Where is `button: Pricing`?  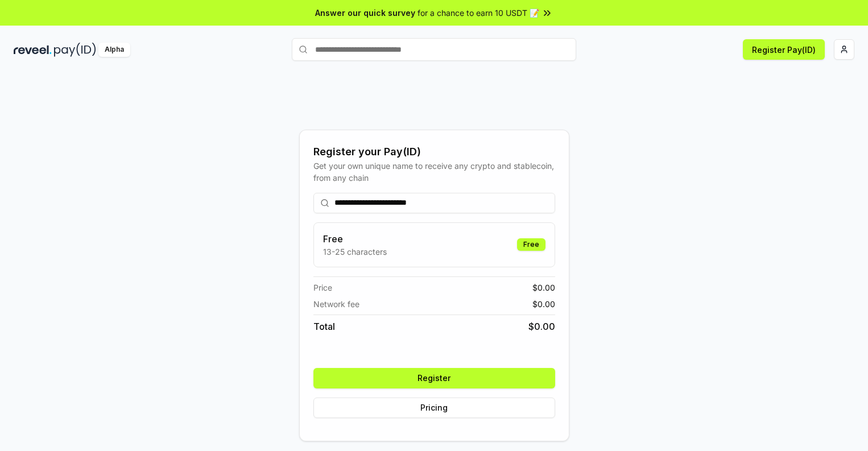
button: Pricing is located at coordinates (434, 407).